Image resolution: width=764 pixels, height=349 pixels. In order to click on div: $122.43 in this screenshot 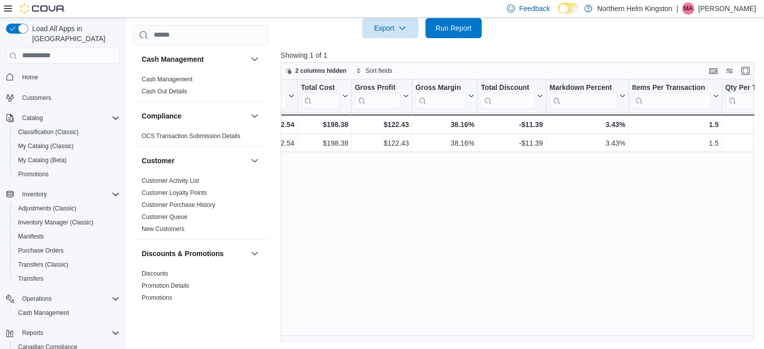, I will do `click(382, 125)`.